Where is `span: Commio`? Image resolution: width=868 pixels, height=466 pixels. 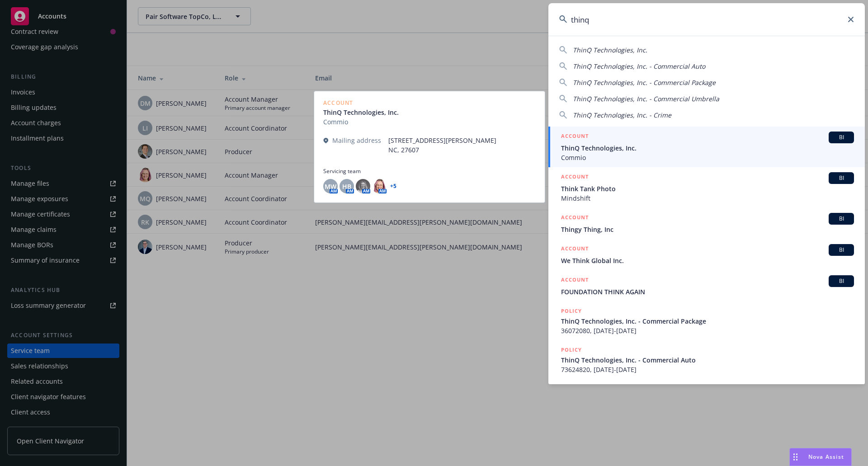 span: Commio is located at coordinates (707, 157).